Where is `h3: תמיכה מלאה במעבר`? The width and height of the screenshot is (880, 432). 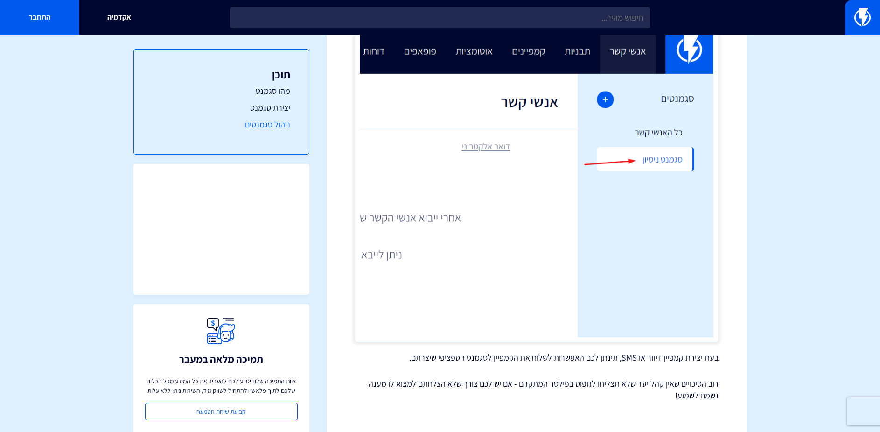 h3: תמיכה מלאה במעבר is located at coordinates (221, 359).